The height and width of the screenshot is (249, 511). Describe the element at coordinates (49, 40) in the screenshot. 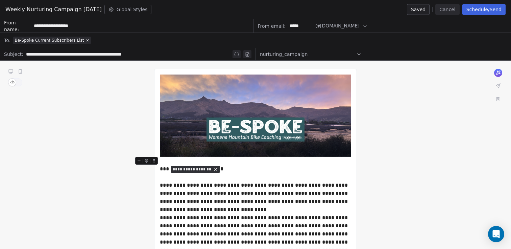

I see `span: Be-Spoke Current Subscribers List` at that location.